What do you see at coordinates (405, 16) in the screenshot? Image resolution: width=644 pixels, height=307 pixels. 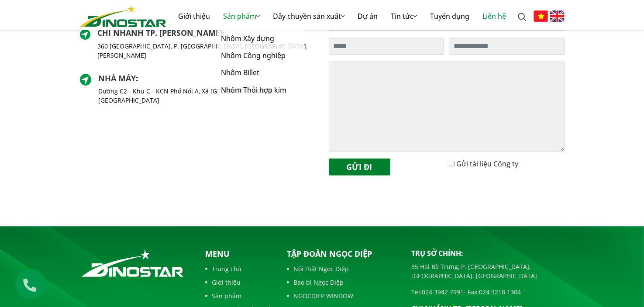 I see `a: Tin tức` at bounding box center [405, 16].